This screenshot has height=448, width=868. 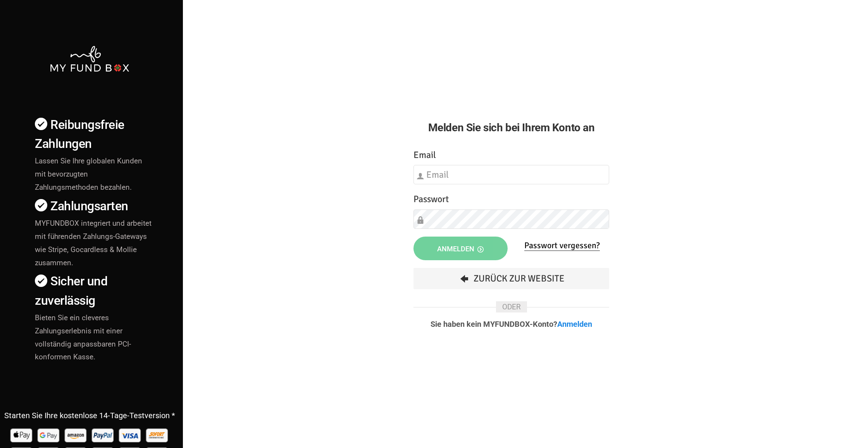 What do you see at coordinates (49, 435) in the screenshot?
I see `img: Google Pay` at bounding box center [49, 435].